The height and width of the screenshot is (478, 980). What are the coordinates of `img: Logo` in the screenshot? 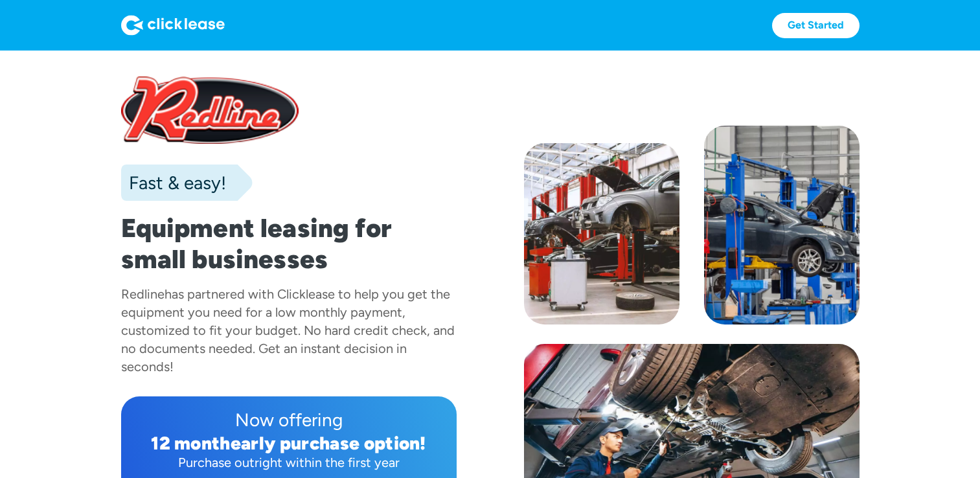 It's located at (173, 25).